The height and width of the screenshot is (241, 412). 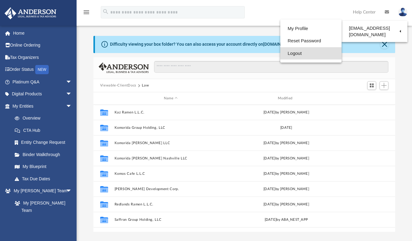 What do you see at coordinates (43, 57) in the screenshot?
I see `a: Tax Organizers` at bounding box center [43, 57].